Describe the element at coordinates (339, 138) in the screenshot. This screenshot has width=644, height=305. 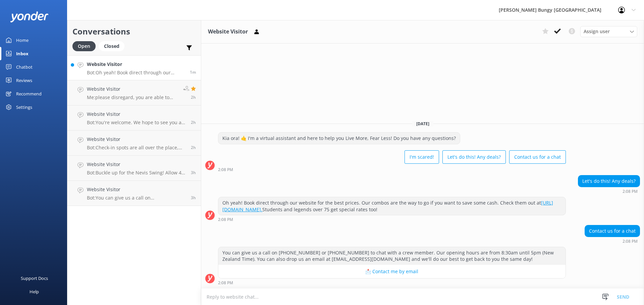
I see `div: Kia ora! 🤙 I'm a virtual assistant and here to help you Live More, Fear Less! Do you have any que...` at that location.